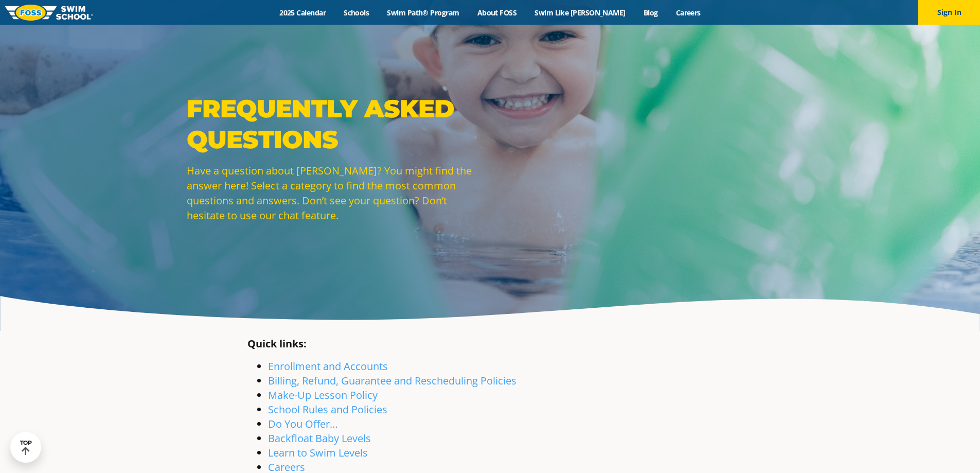 The width and height of the screenshot is (980, 473). Describe the element at coordinates (328, 366) in the screenshot. I see `a: Enrollment and Accounts` at that location.